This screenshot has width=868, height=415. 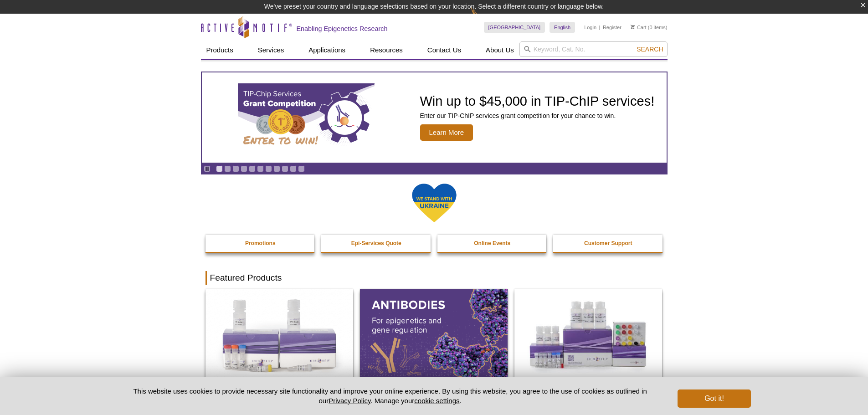 What do you see at coordinates (386, 50) in the screenshot?
I see `a: Resources` at bounding box center [386, 50].